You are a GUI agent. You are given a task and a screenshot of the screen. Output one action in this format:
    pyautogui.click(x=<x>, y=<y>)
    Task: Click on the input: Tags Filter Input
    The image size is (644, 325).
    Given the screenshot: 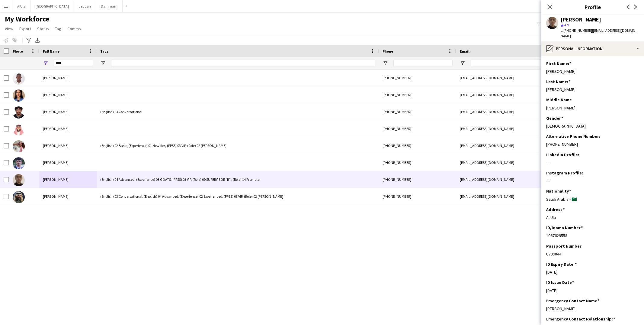 What is the action you would take?
    pyautogui.click(x=243, y=63)
    